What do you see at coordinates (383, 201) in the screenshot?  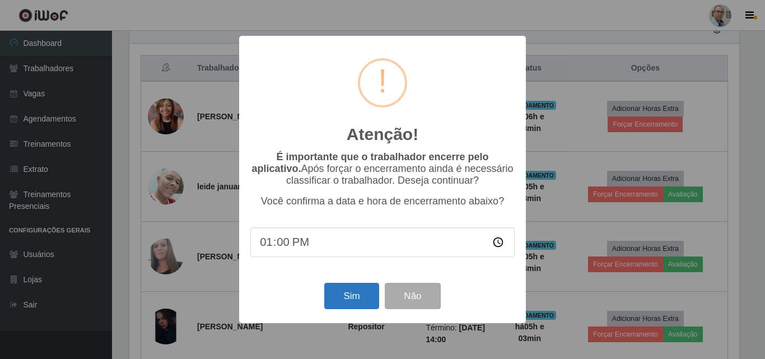 I see `p: Você confirma a data e hora de encerramento abaixo?` at bounding box center [383, 201].